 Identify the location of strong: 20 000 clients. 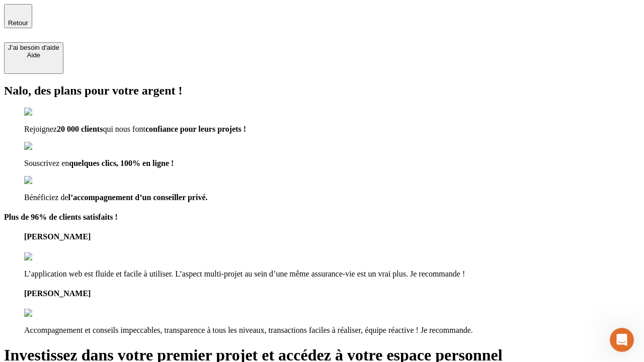
(80, 129).